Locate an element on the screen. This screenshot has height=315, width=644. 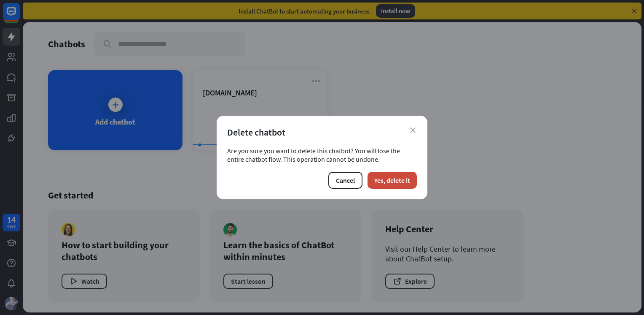
div: Delete chatbot is located at coordinates (322, 132).